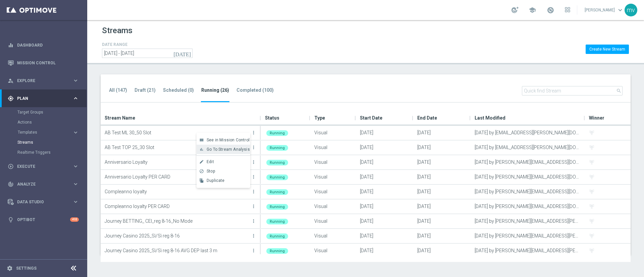 The height and width of the screenshot is (277, 644). What do you see at coordinates (272, 118) in the screenshot?
I see `span: Status` at bounding box center [272, 118].